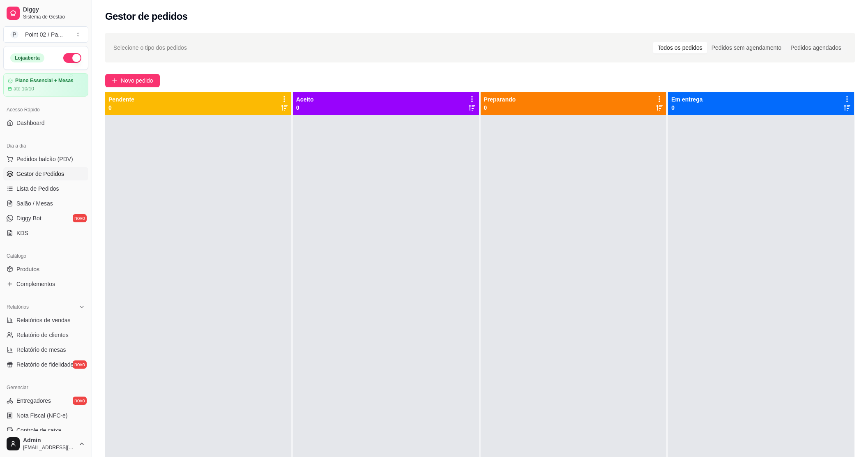 The height and width of the screenshot is (457, 868). What do you see at coordinates (45, 204) in the screenshot?
I see `a: Salão / Mesas` at bounding box center [45, 204].